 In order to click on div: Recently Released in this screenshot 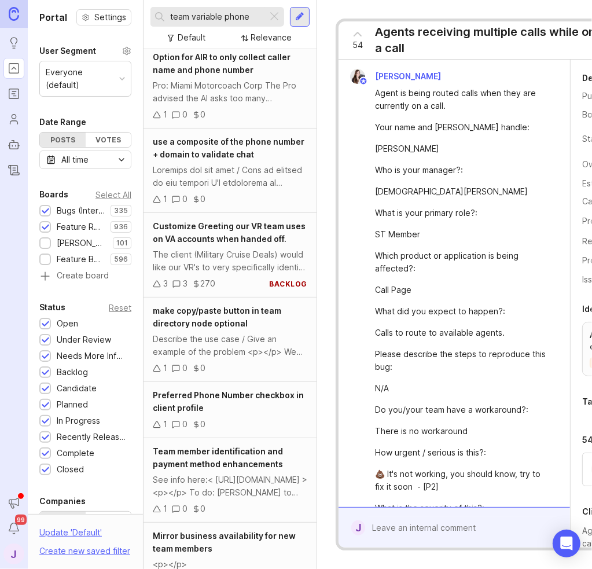, I will do `click(91, 437)`.